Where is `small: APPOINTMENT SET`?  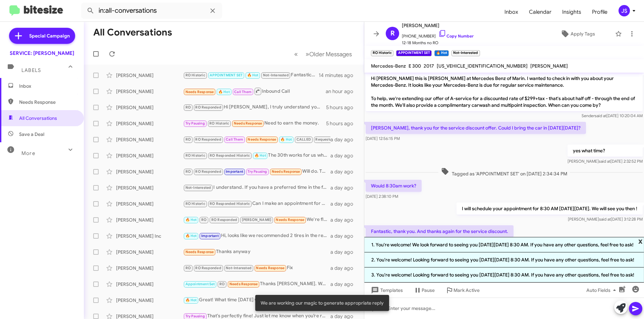
small: APPOINTMENT SET is located at coordinates (414, 53).